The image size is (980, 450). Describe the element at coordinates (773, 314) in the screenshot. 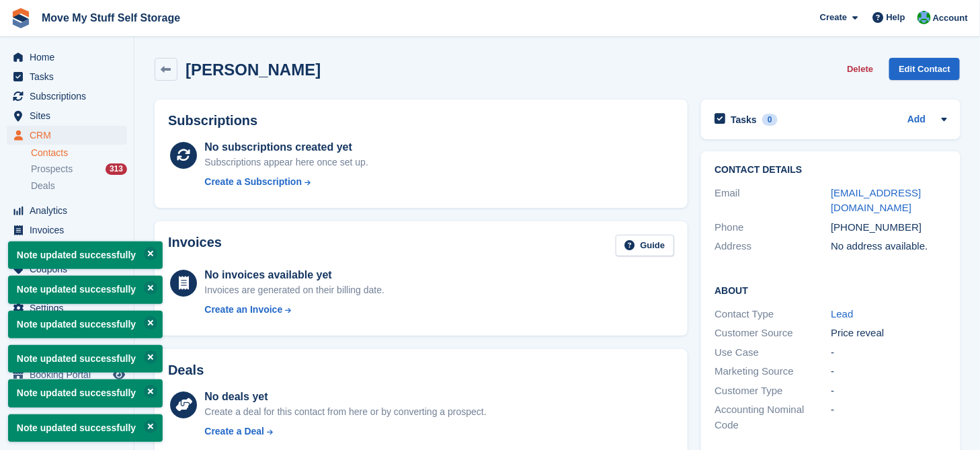

I see `div: Contact Type` at that location.